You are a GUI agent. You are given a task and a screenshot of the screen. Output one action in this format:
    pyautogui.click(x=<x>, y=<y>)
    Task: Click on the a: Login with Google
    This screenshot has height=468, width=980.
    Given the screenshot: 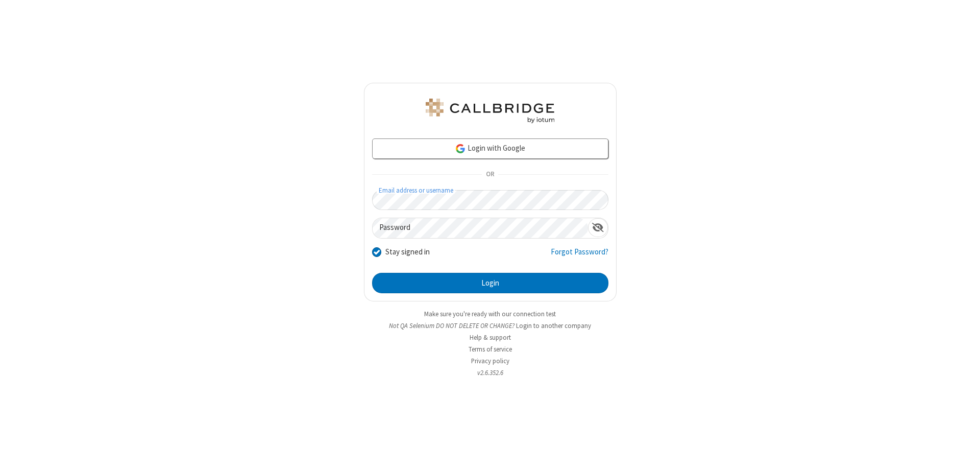 What is the action you would take?
    pyautogui.click(x=490, y=149)
    